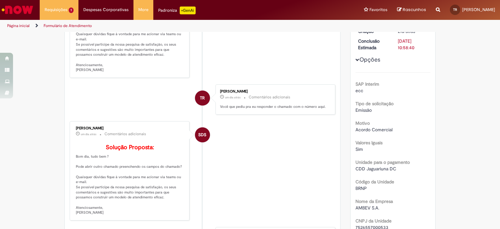  I want to click on span: Favoritos, so click(379, 10).